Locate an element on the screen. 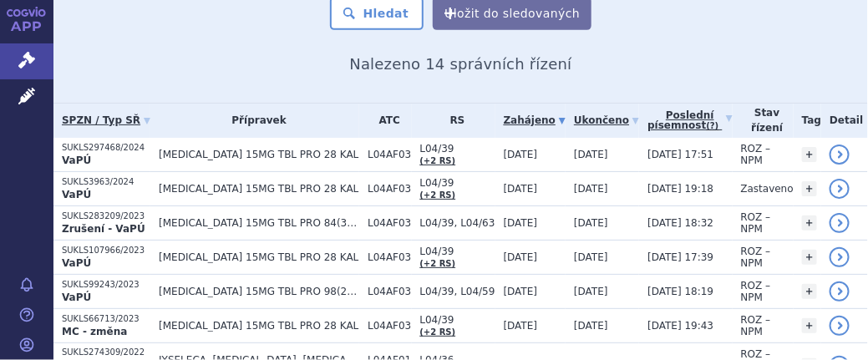 The width and height of the screenshot is (868, 360). span: Zastaveno is located at coordinates (767, 189).